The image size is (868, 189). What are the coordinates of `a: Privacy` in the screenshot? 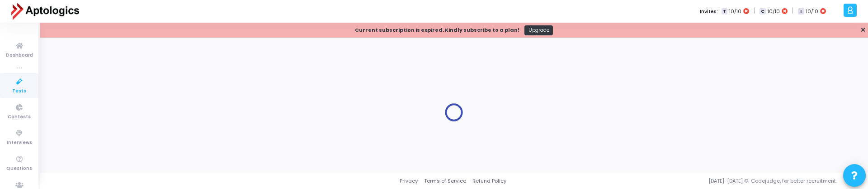 It's located at (409, 181).